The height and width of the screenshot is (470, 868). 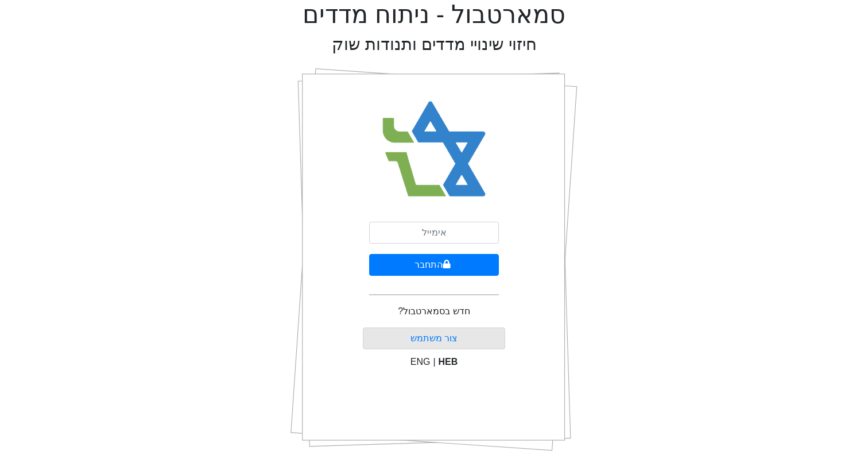 What do you see at coordinates (434, 311) in the screenshot?
I see `p: חדש בסמארטבול?` at bounding box center [434, 311].